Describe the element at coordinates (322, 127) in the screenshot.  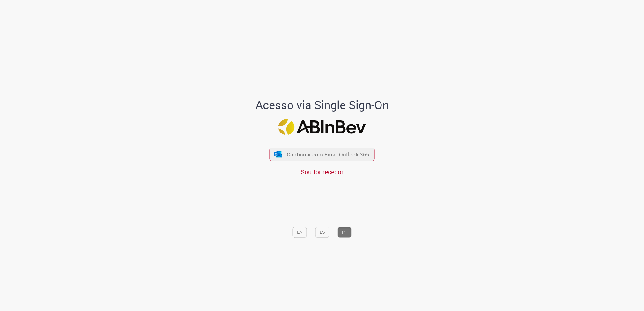
I see `img: Logo ABInBev` at that location.